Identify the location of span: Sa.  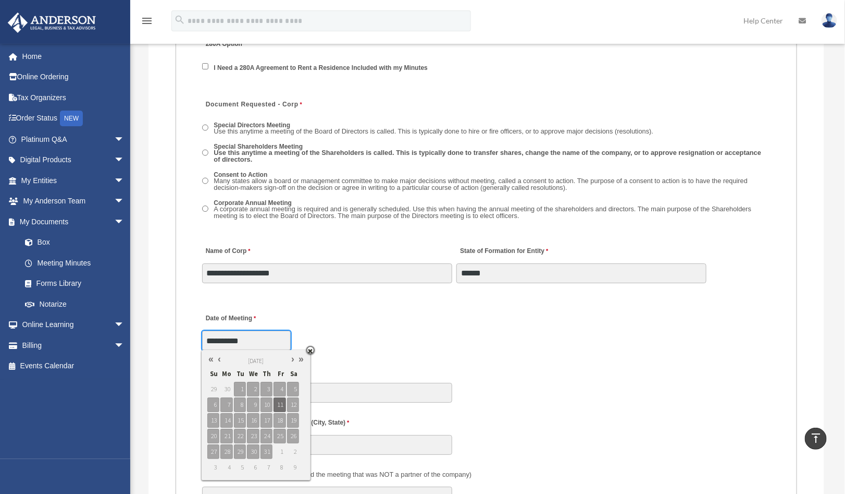
(293, 374).